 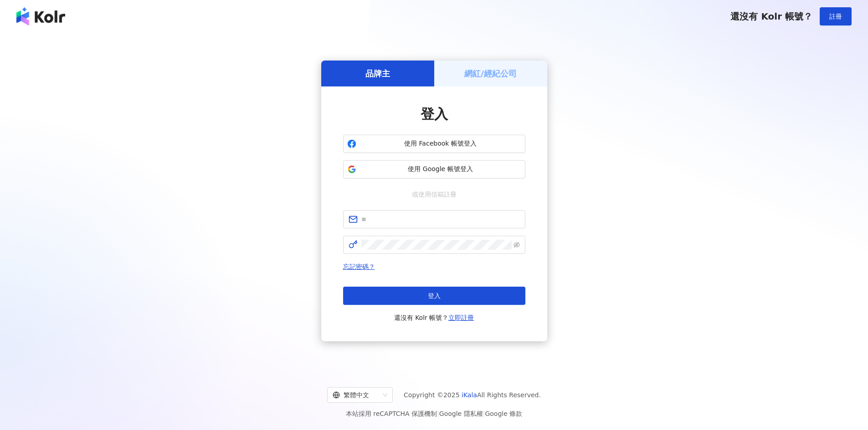 What do you see at coordinates (516, 245) in the screenshot?
I see `span: eye-invisible` at bounding box center [516, 245].